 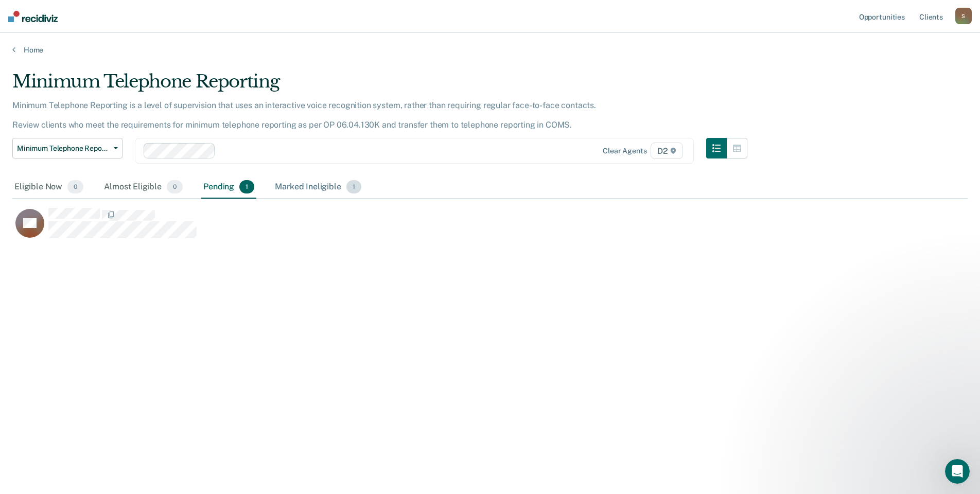 I want to click on button: Minimum Telephone Reporting, so click(x=67, y=148).